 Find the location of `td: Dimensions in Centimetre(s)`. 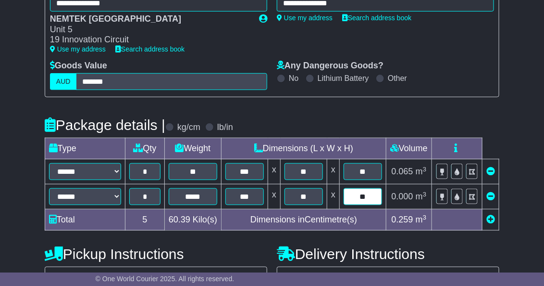

td: Dimensions in Centimetre(s) is located at coordinates (304, 220).